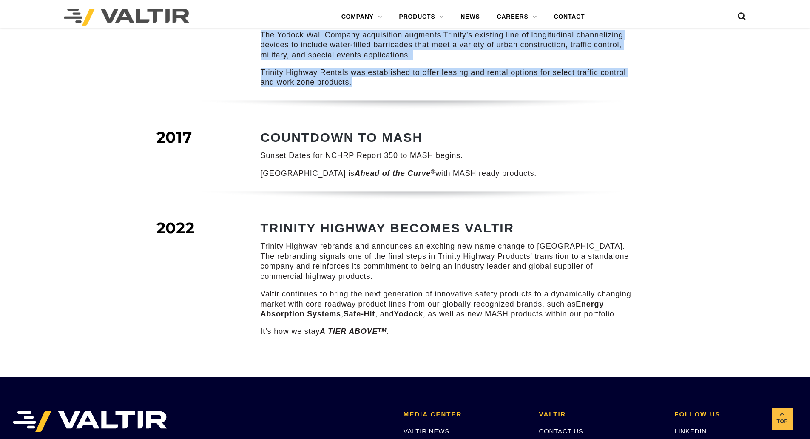  What do you see at coordinates (736, 414) in the screenshot?
I see `h2: FOLLOW US` at bounding box center [736, 414].